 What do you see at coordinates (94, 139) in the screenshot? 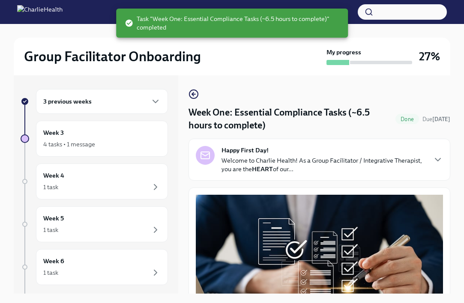
I see `a: Week 34 tasks • 1 message` at bounding box center [94, 139].